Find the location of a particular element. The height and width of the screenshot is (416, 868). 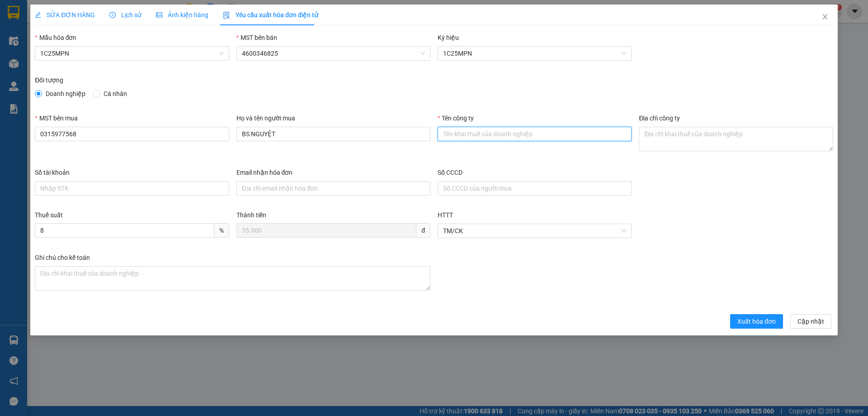

label: Tên công ty is located at coordinates (456, 118).